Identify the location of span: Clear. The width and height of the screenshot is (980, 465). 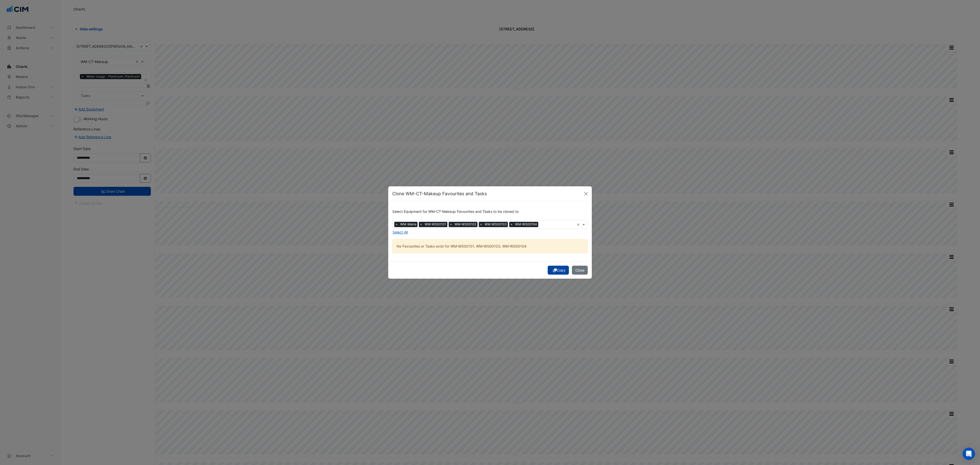
(579, 224).